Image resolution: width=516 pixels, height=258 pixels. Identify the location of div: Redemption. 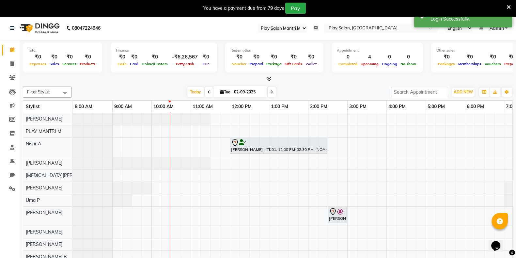
(274, 50).